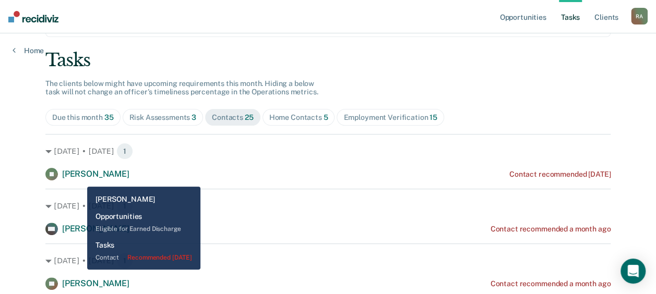 The height and width of the screenshot is (294, 656). I want to click on div: Risk Assessments, so click(163, 117).